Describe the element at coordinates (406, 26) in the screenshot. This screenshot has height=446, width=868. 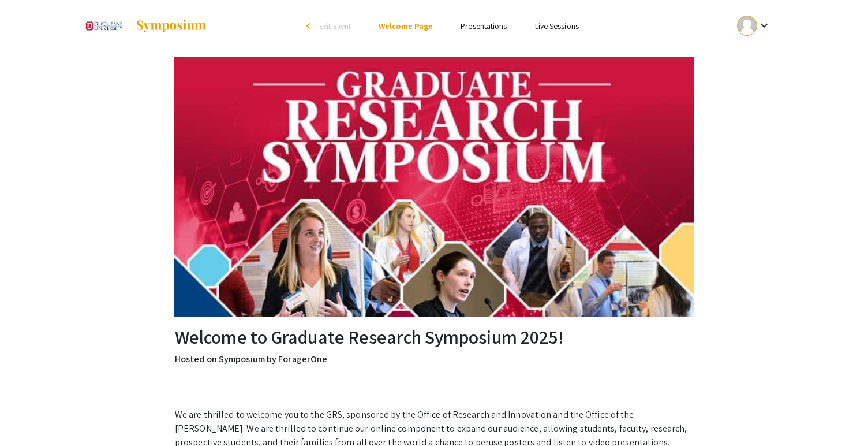
I see `a: Welcome Page` at that location.